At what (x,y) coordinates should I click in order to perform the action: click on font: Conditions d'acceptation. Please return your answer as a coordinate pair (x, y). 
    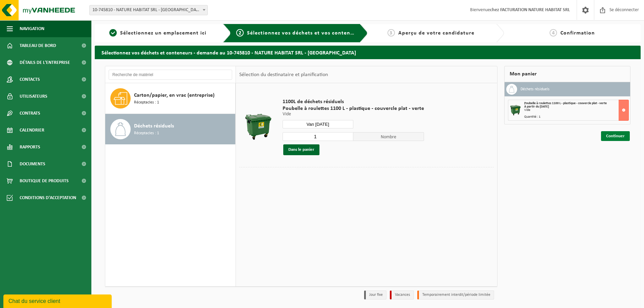
    Looking at the image, I should click on (48, 198).